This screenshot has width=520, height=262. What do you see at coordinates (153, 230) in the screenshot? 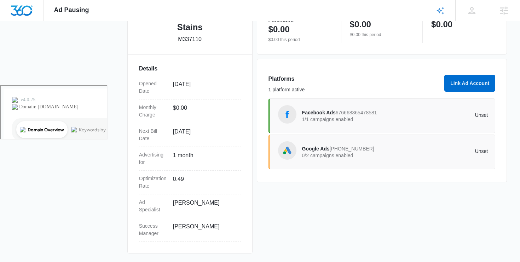
I see `dt: Success Manager` at bounding box center [153, 230].